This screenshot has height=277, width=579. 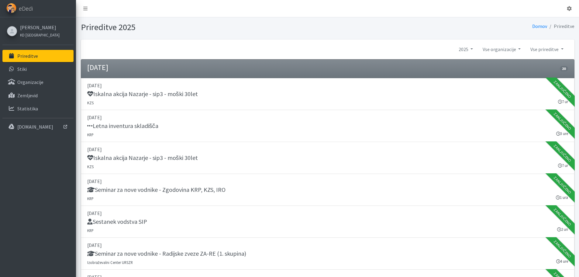 I want to click on h5: Seminar za nove vodnike - Radijske zveze ZA-RE (1. skupina), so click(x=167, y=253).